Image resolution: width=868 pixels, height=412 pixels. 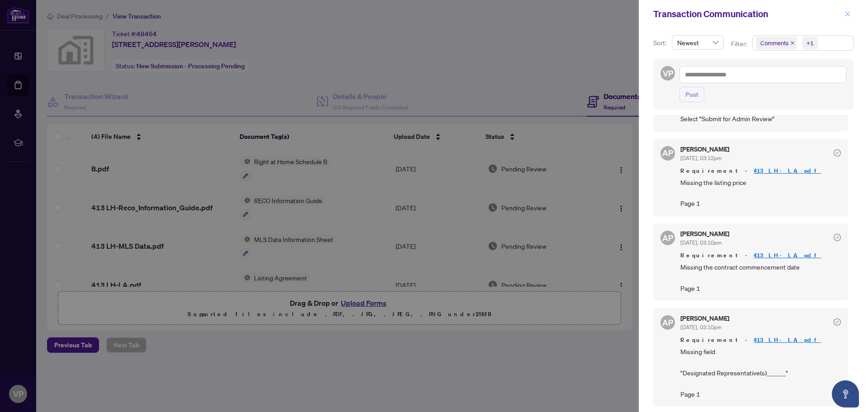 What do you see at coordinates (661, 43) in the screenshot?
I see `p: Sort:` at bounding box center [661, 43].